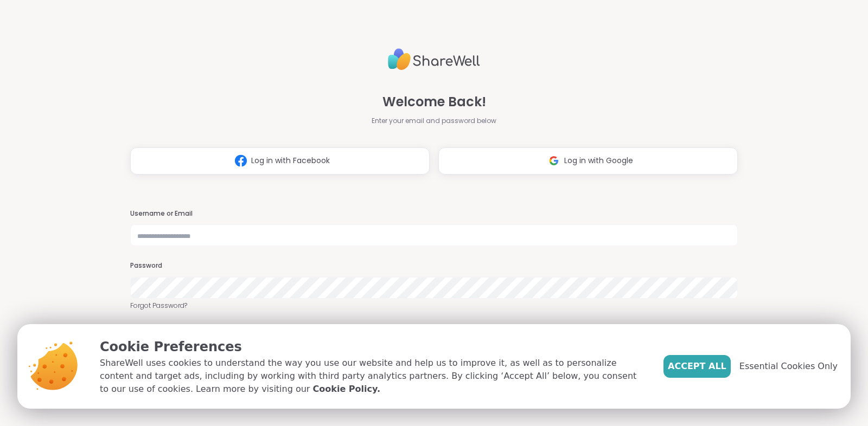 The height and width of the screenshot is (426, 868). I want to click on button: Log in with Facebook, so click(280, 161).